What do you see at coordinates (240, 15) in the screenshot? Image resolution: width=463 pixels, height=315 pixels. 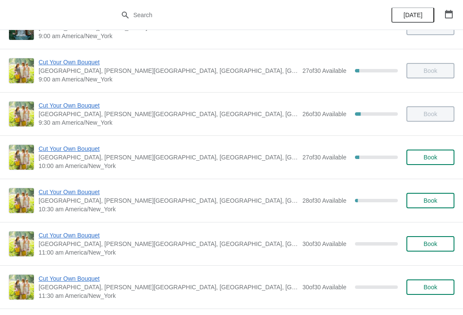 I see `input: Search` at bounding box center [240, 15].